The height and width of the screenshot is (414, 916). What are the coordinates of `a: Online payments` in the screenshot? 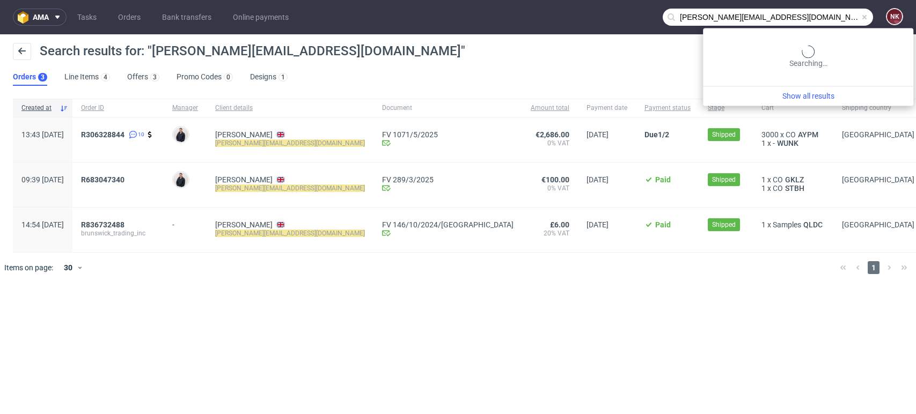 It's located at (261, 17).